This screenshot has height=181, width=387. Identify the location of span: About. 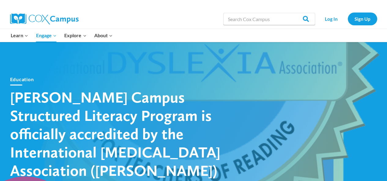
(103, 35).